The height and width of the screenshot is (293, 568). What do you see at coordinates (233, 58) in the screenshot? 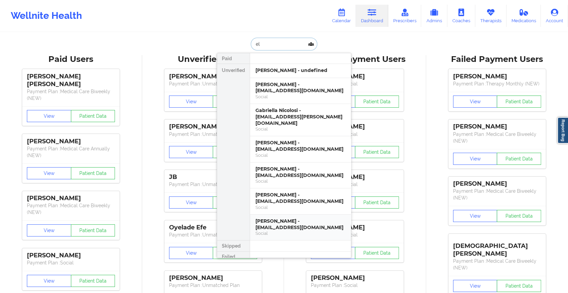
I see `div: Paid` at bounding box center [233, 58].